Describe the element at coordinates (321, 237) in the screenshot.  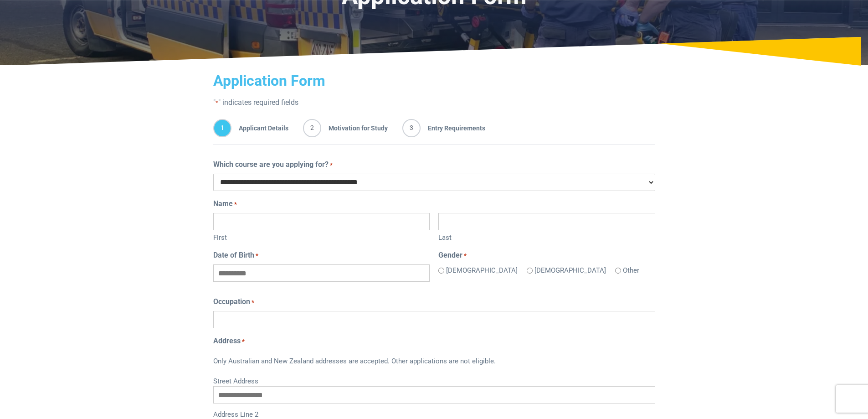
I see `label: First` at that location.